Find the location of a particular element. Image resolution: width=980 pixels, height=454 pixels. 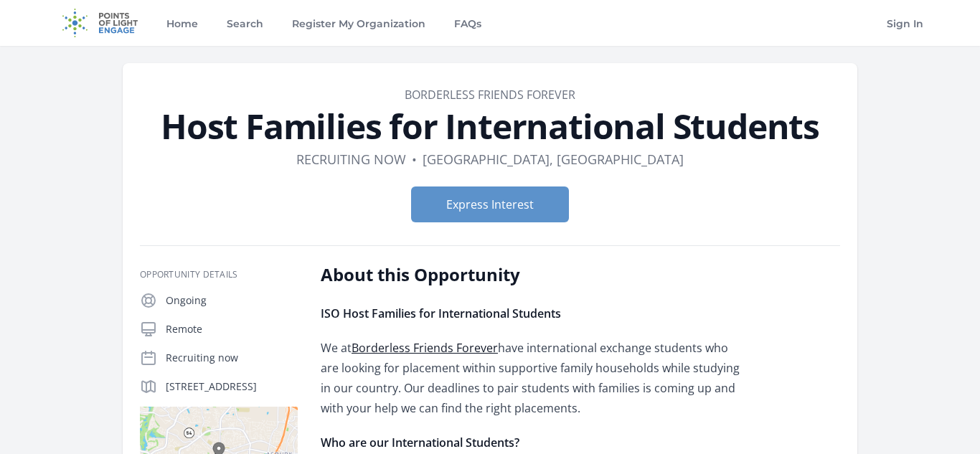

button: Express Interest is located at coordinates (490, 204).